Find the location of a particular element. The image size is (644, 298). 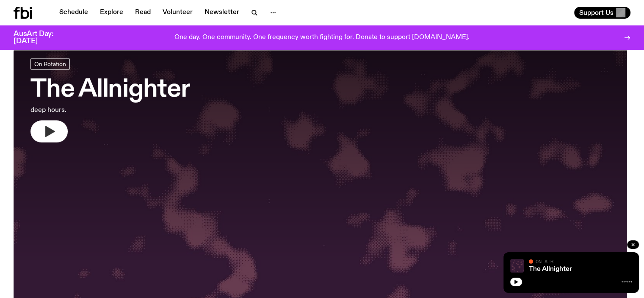

span: On Air is located at coordinates (545, 261).